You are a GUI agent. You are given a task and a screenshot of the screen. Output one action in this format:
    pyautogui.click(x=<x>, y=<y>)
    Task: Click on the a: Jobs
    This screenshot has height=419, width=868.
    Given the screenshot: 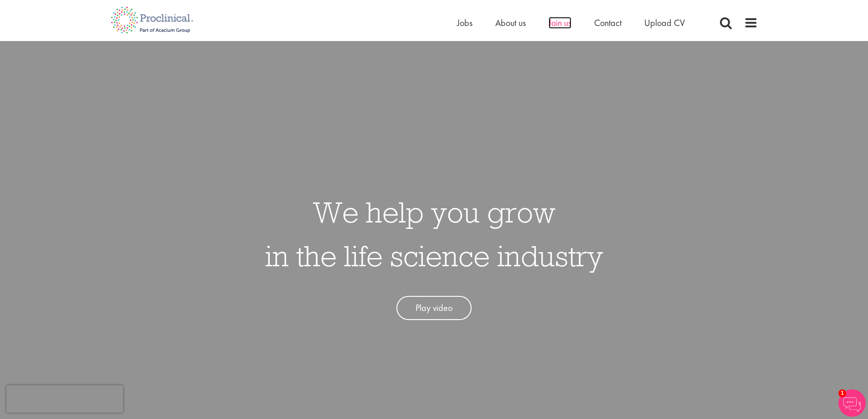 What is the action you would take?
    pyautogui.click(x=465, y=23)
    